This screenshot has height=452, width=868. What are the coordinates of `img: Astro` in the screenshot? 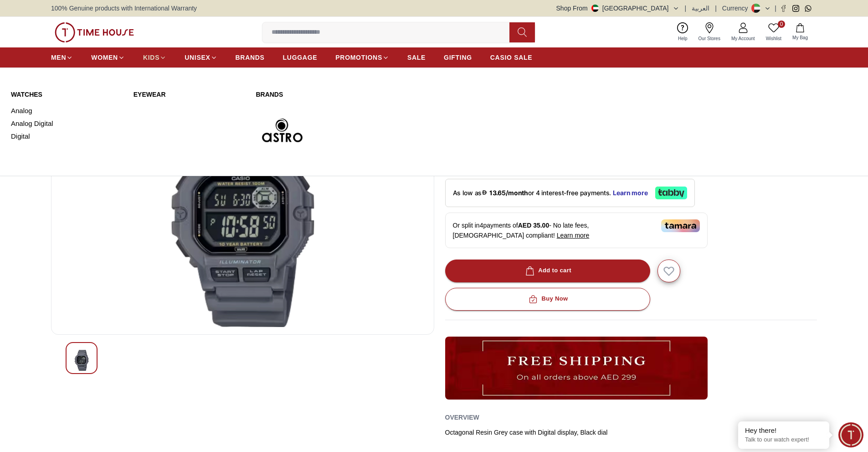 It's located at (282, 131).